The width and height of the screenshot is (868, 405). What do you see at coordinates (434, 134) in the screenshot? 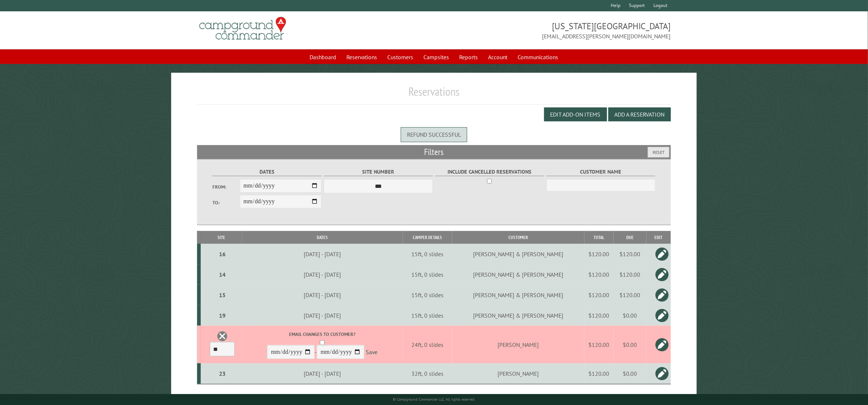
I see `div: Refund successful` at bounding box center [434, 134].